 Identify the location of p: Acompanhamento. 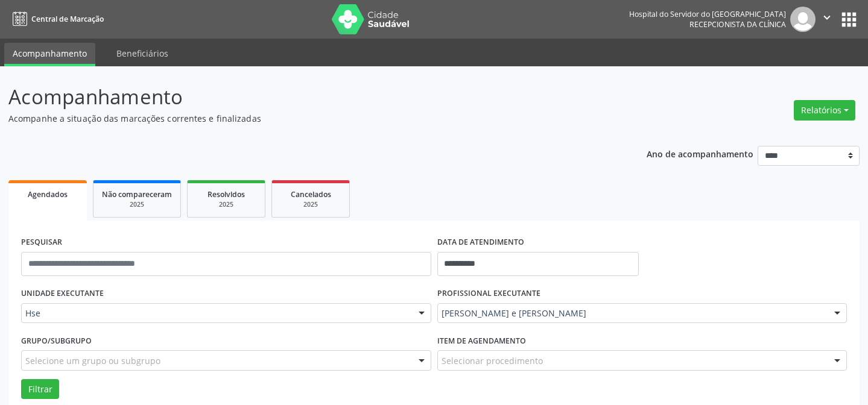
(306, 97).